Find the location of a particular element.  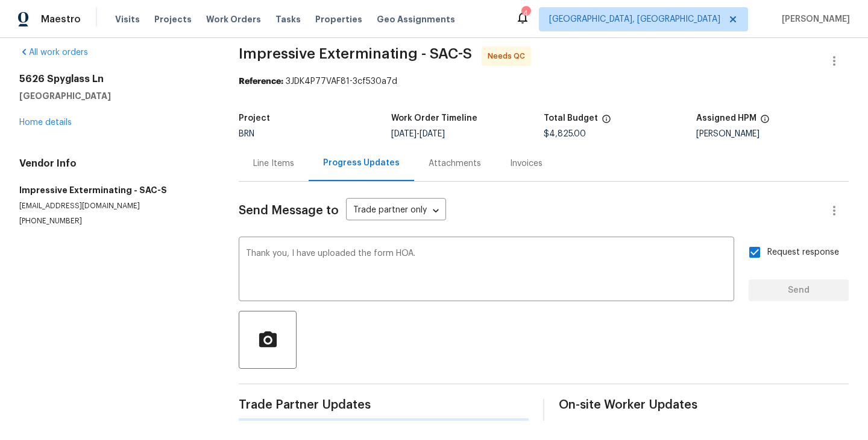

span: Geo Assignments is located at coordinates (416, 19).